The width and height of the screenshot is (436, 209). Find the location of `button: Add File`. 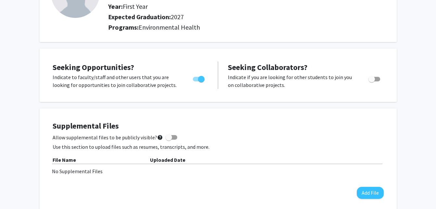

button: Add File is located at coordinates (370, 192).